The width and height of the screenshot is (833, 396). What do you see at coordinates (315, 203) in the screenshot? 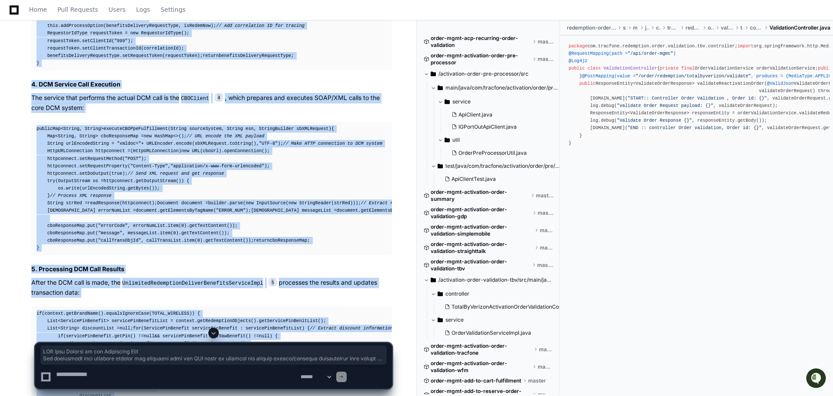
I see `span: StringReader` at bounding box center [315, 203].